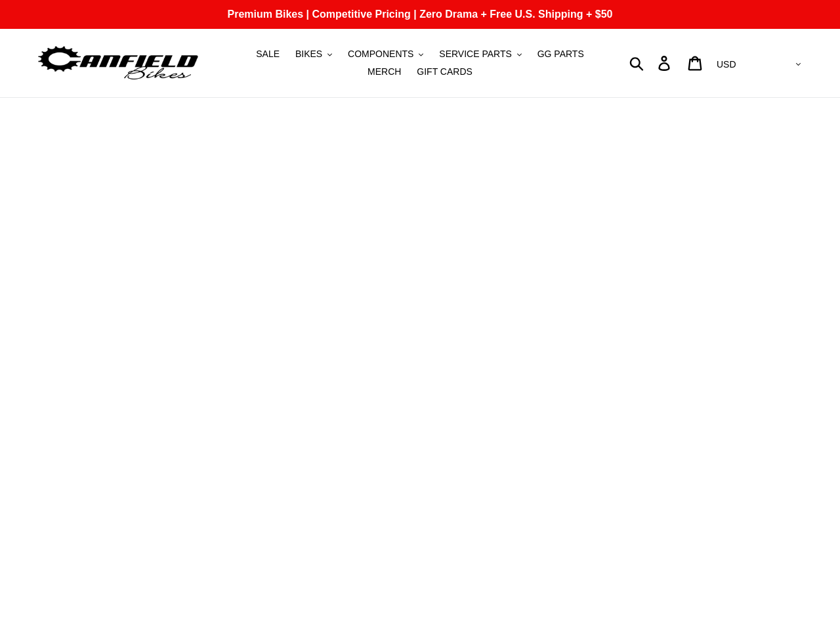 The image size is (840, 630). What do you see at coordinates (384, 72) in the screenshot?
I see `a: MERCH` at bounding box center [384, 72].